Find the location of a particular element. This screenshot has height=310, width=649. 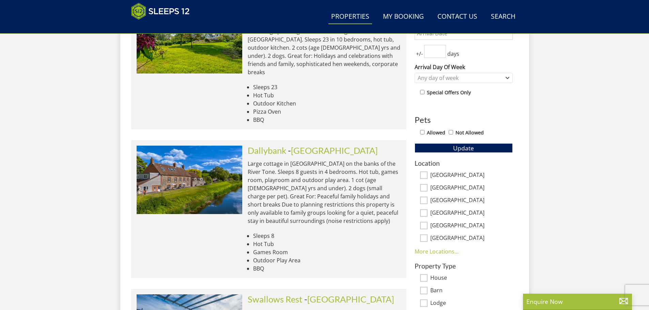

img: duxhams-somerset-holiday-accomodation-sleeps-12.original.jpg is located at coordinates (189, 39).